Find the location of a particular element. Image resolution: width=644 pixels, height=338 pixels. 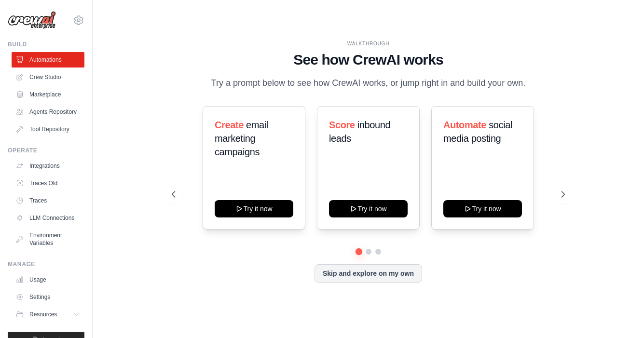

a: Traces Old is located at coordinates (48, 183).